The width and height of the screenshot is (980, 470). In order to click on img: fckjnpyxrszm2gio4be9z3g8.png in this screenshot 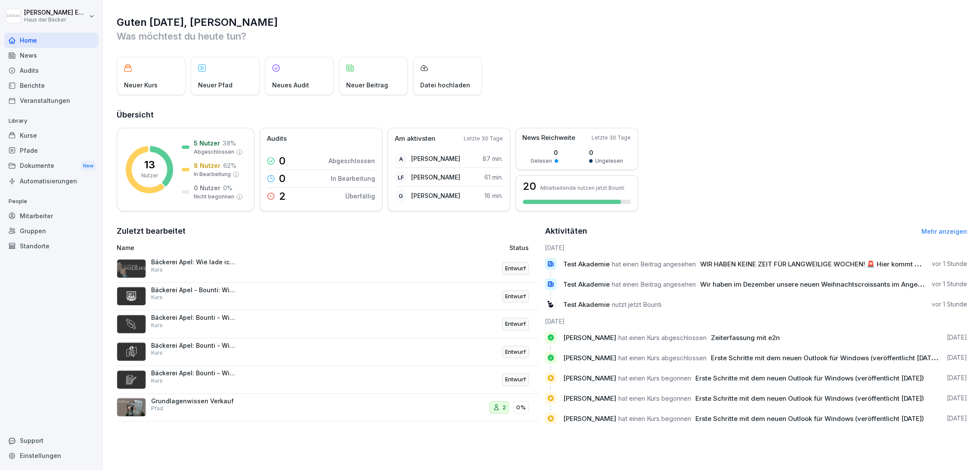, I will do `click(131, 407)`.